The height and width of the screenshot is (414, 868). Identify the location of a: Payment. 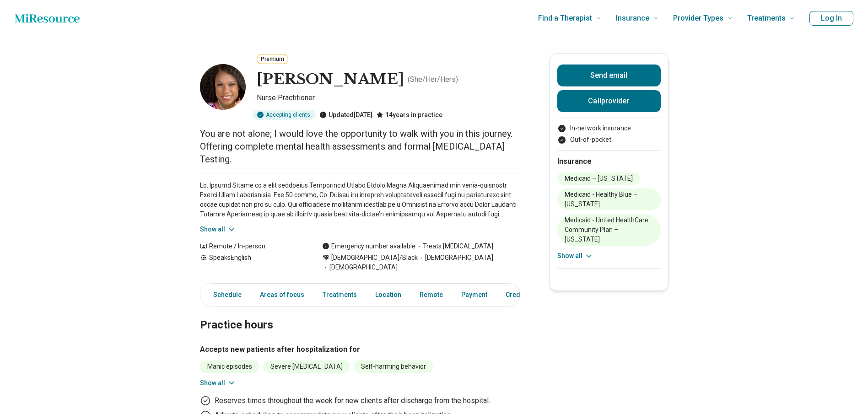
(474, 294).